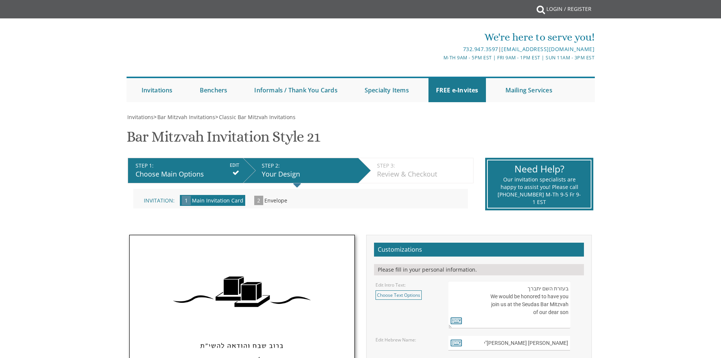  Describe the element at coordinates (214, 90) in the screenshot. I see `a: Benchers` at that location.